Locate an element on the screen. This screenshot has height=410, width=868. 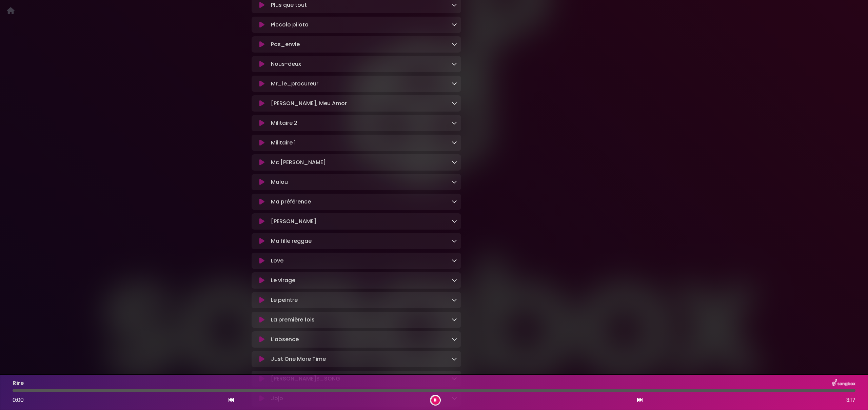
p: Malou is located at coordinates (279, 182).